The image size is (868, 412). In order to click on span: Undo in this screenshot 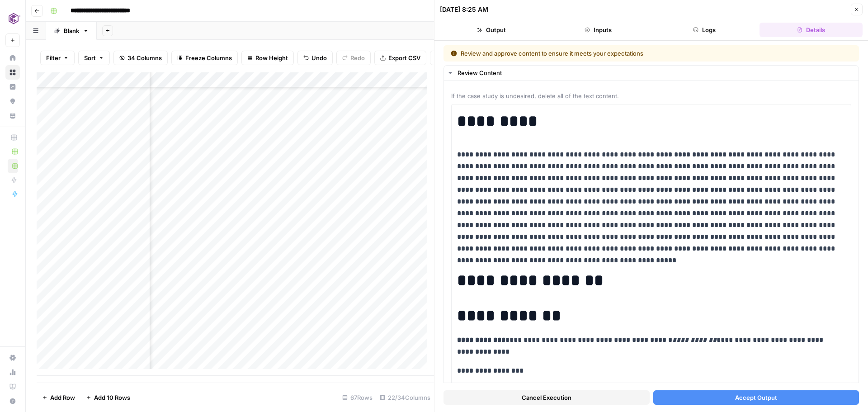, I will do `click(319, 58)`.